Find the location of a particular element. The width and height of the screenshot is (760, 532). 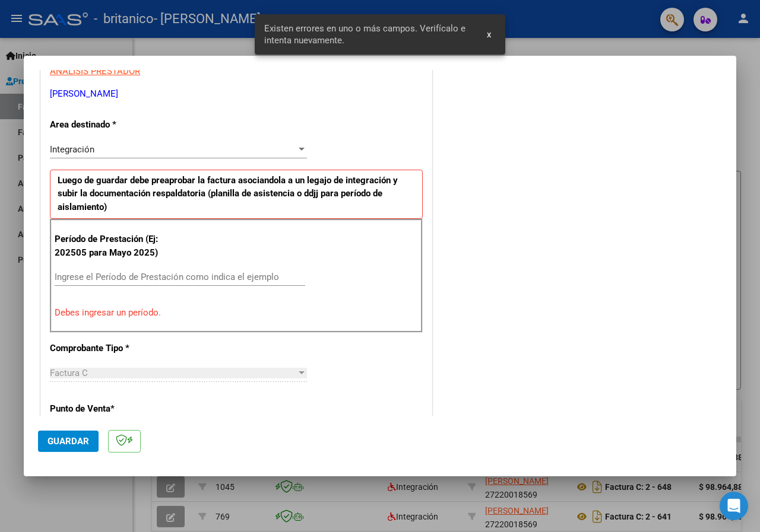

button: x is located at coordinates (489, 35).